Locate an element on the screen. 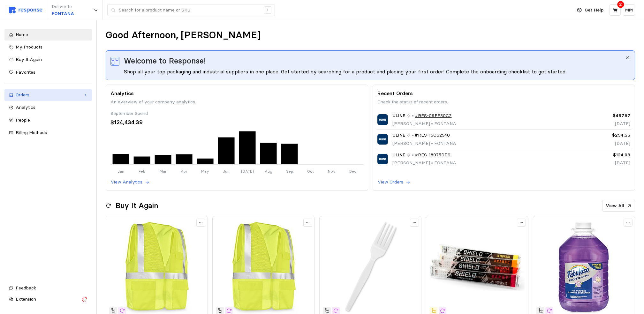  span: People is located at coordinates (23, 120).